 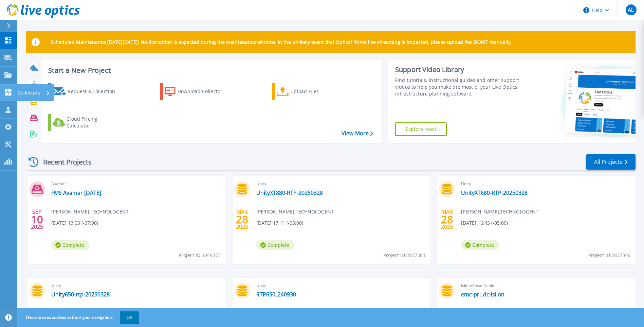 What do you see at coordinates (546, 285) in the screenshot?
I see `span: Isilon/PowerScale` at bounding box center [546, 285].